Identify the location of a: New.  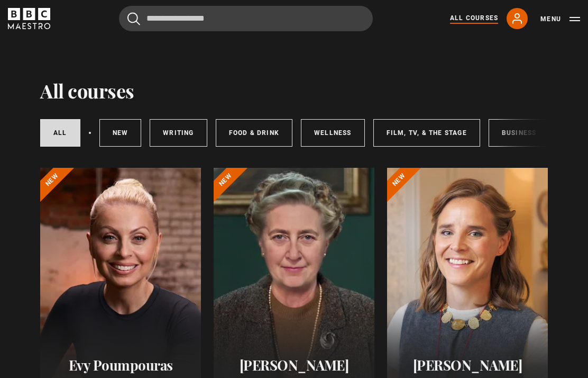
(121, 133).